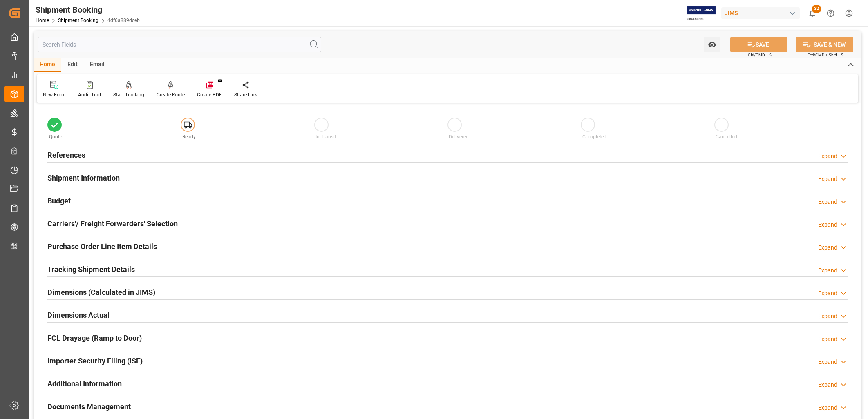  I want to click on div: Shipment Booking, so click(87, 10).